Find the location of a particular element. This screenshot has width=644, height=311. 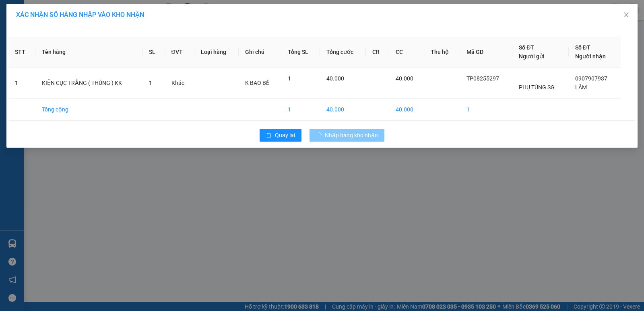

th: Mã GD is located at coordinates (486, 52).